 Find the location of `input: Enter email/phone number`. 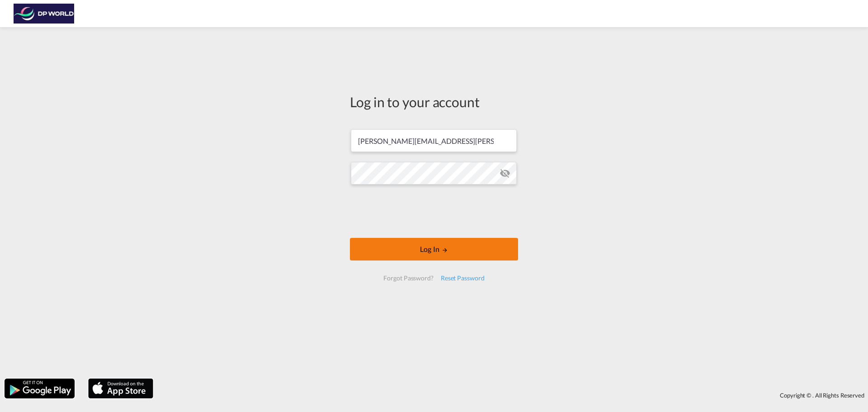

input: Enter email/phone number is located at coordinates (434, 141).